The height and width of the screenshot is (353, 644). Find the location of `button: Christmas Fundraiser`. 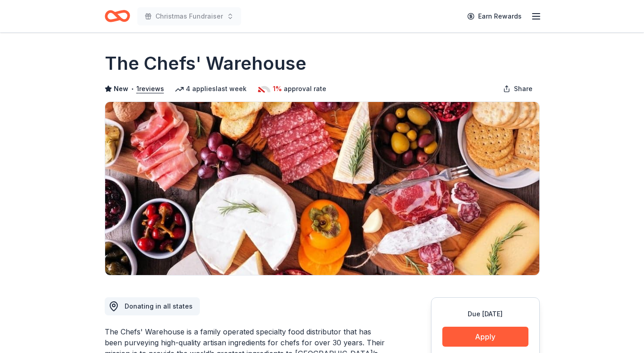

button: Christmas Fundraiser is located at coordinates (189, 16).